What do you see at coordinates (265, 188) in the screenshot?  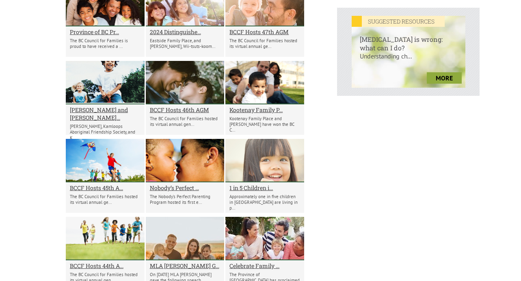 I see `a: 1 in 5 Children i...` at bounding box center [265, 188].